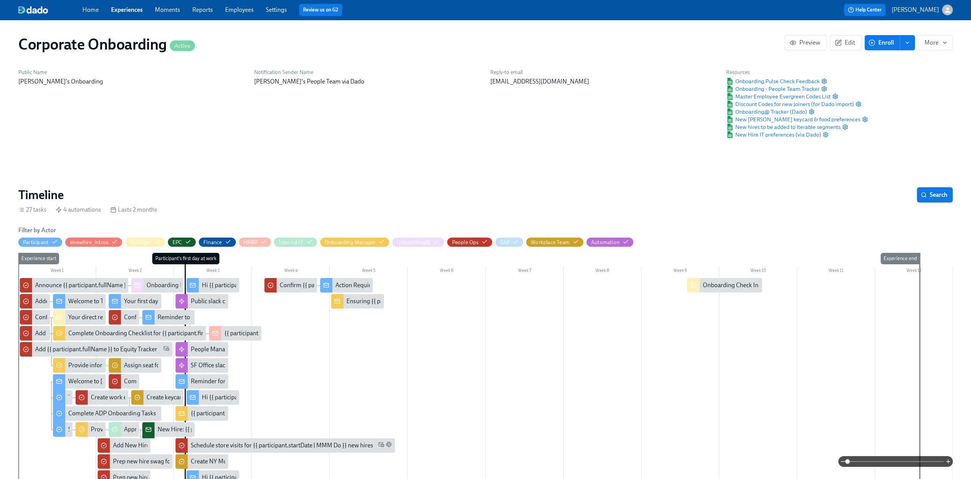  What do you see at coordinates (217, 242) in the screenshot?
I see `button: Finance` at bounding box center [217, 242].